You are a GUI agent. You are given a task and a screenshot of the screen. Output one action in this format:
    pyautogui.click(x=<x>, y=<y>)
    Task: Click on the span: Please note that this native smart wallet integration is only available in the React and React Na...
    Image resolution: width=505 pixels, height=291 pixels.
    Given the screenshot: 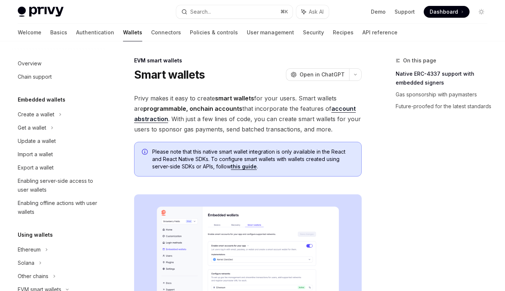 What is the action you would take?
    pyautogui.click(x=253, y=159)
    